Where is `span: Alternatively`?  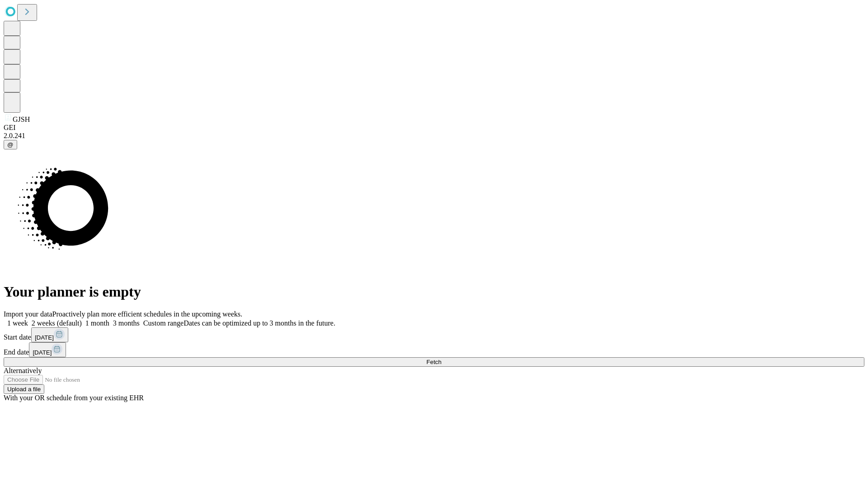
span: Alternatively is located at coordinates (23, 370).